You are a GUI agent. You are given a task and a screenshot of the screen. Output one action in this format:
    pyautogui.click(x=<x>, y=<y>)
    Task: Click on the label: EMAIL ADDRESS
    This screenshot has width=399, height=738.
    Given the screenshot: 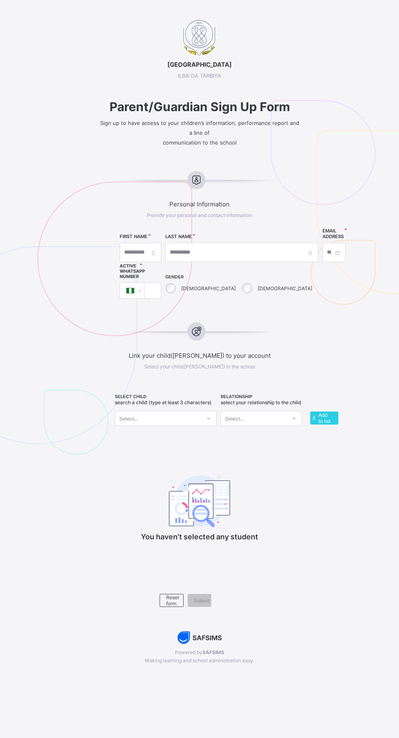 What is the action you would take?
    pyautogui.click(x=334, y=234)
    